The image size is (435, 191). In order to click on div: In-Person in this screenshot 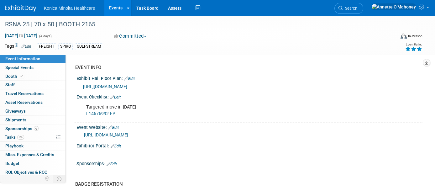, I will do `click(415, 36)`.